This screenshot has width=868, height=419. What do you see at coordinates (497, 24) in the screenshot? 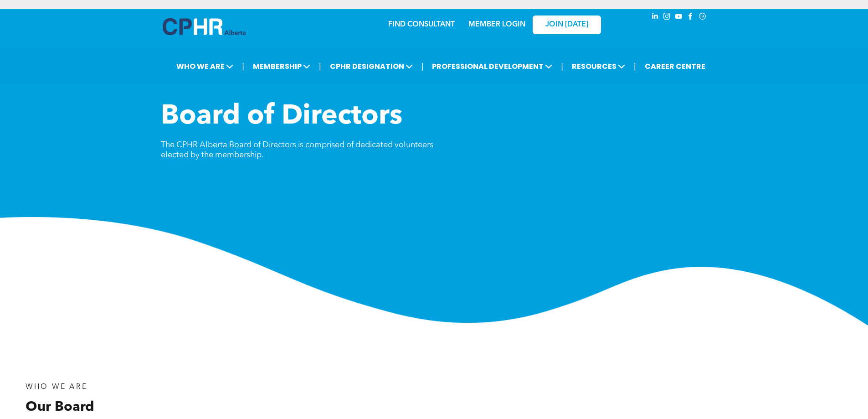
I see `a: MEMBER LOGIN` at bounding box center [497, 24].